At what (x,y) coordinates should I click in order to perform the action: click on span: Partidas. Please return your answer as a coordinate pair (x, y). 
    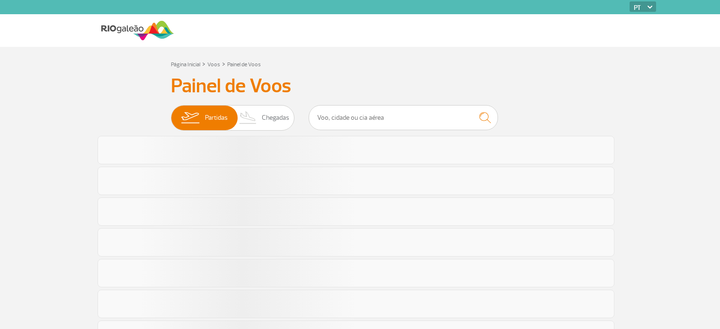
    Looking at the image, I should click on (216, 118).